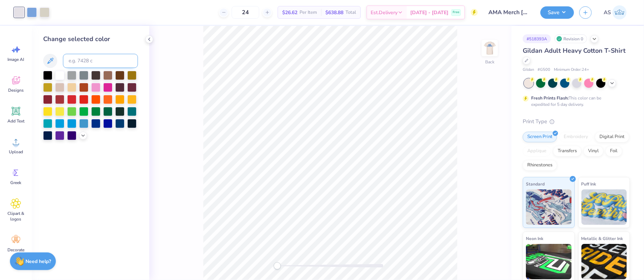  I want to click on span: Per Item, so click(308, 12).